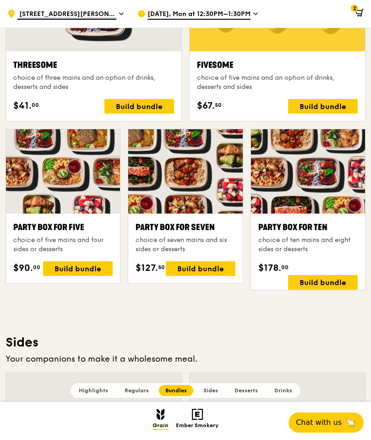 The width and height of the screenshot is (371, 440). What do you see at coordinates (270, 268) in the screenshot?
I see `span: $178.` at bounding box center [270, 268].